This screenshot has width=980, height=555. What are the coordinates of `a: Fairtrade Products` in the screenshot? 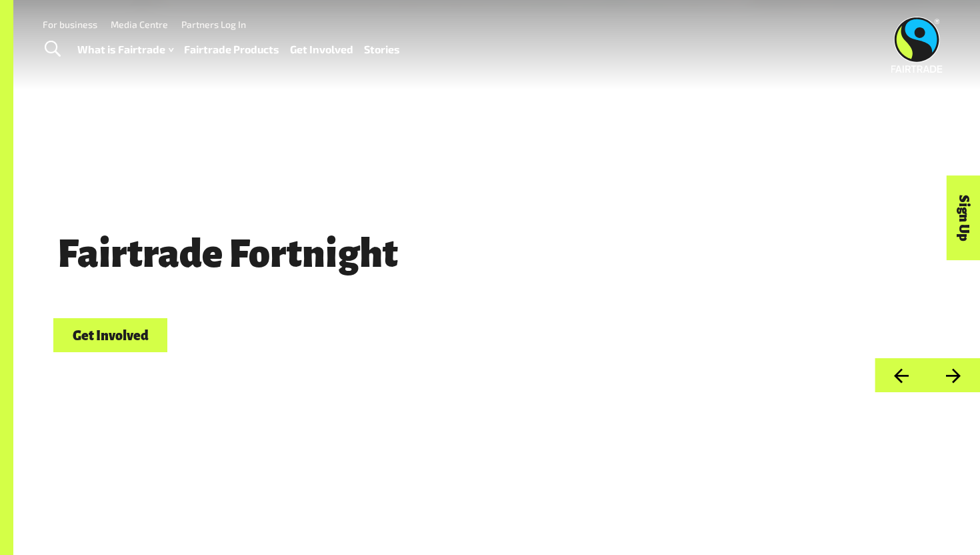 It's located at (231, 50).